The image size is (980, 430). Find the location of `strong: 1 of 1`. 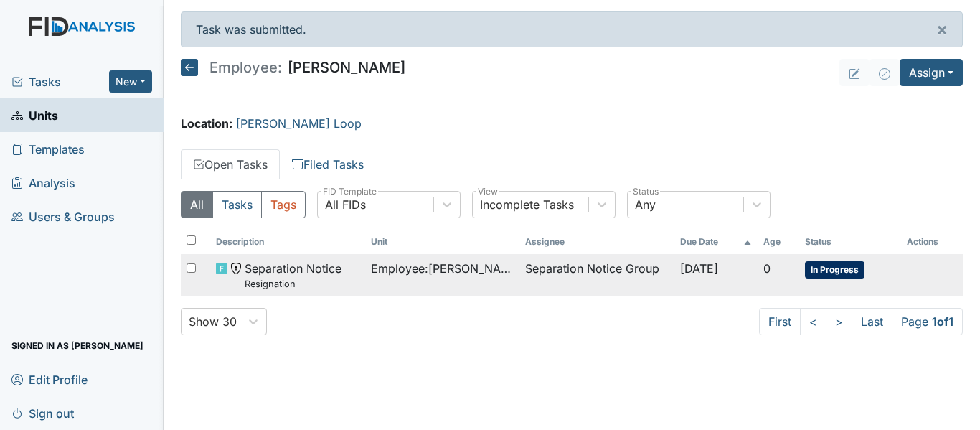

strong: 1 of 1 is located at coordinates (943, 322).